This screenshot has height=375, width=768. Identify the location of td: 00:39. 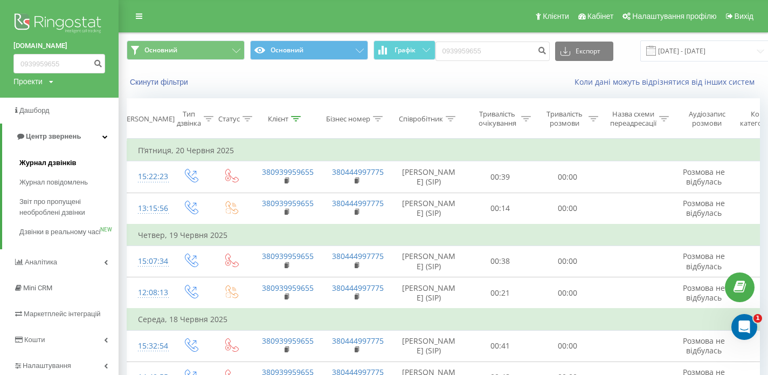
(500, 177).